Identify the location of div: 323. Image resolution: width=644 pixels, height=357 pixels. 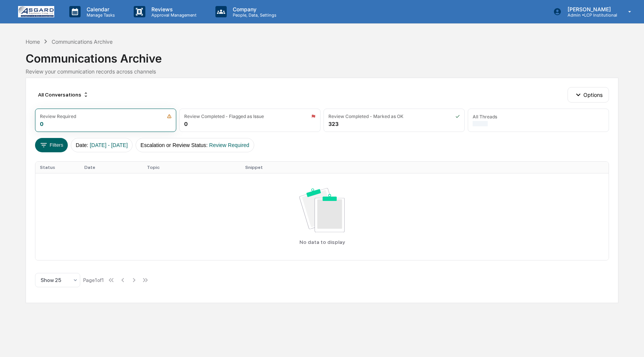
(333, 124).